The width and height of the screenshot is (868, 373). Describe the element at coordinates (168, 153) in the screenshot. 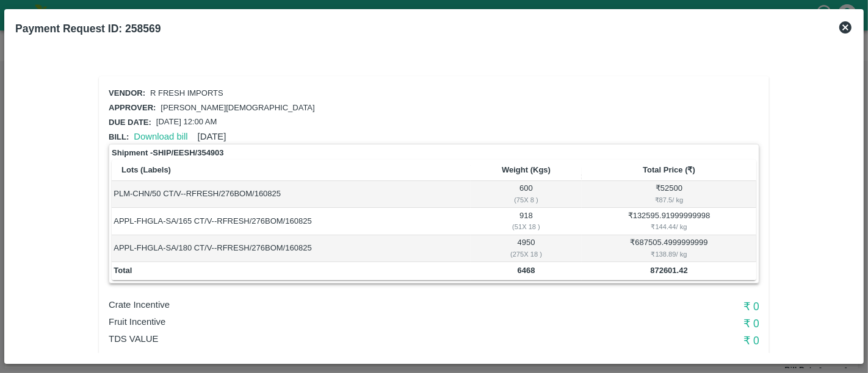

I see `strong: Shipment - SHIP/EESH/354903` at that location.